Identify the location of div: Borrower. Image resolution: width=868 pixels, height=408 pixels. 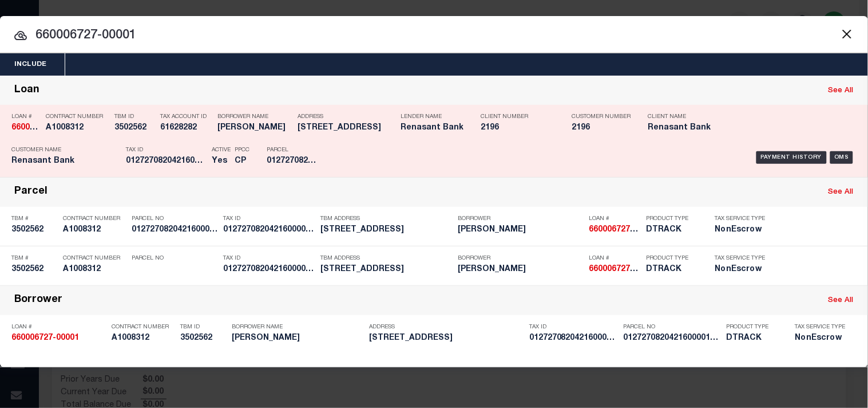
(39, 300).